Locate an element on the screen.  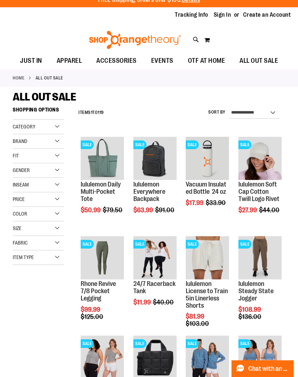
a: Sign In is located at coordinates (222, 15).